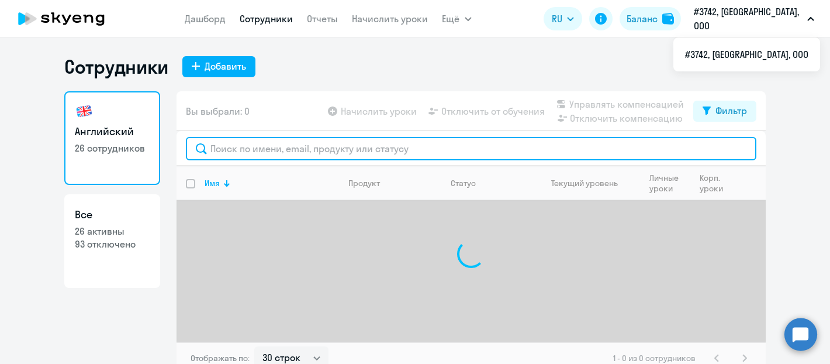 Image resolution: width=830 pixels, height=364 pixels. I want to click on button: RU, so click(563, 19).